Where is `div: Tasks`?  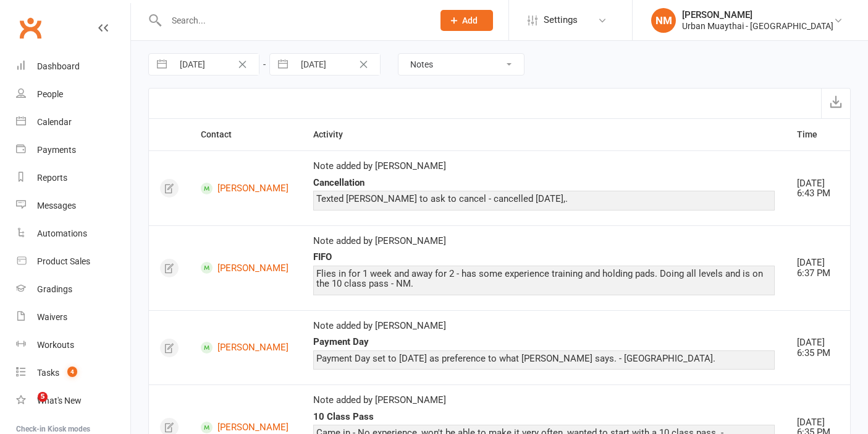
div: Tasks is located at coordinates (48, 372).